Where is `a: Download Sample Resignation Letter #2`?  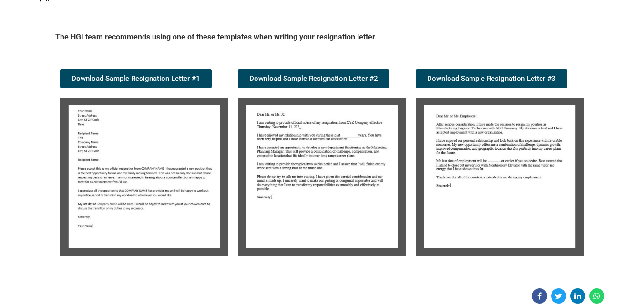
a: Download Sample Resignation Letter #2 is located at coordinates (313, 79).